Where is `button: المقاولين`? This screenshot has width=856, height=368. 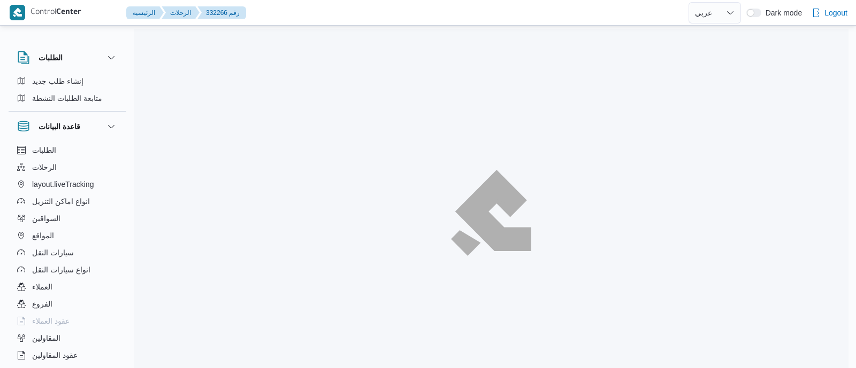
button: المقاولين is located at coordinates (67, 339).